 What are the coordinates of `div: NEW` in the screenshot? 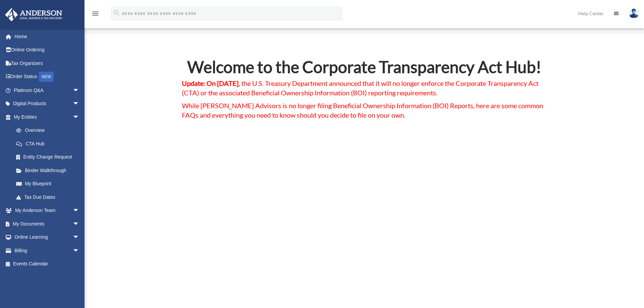 It's located at (46, 77).